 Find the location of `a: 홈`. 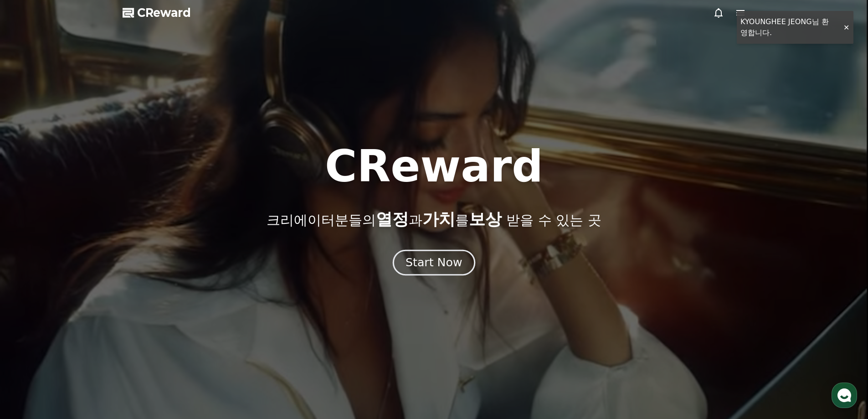

a: 홈 is located at coordinates (31, 301).